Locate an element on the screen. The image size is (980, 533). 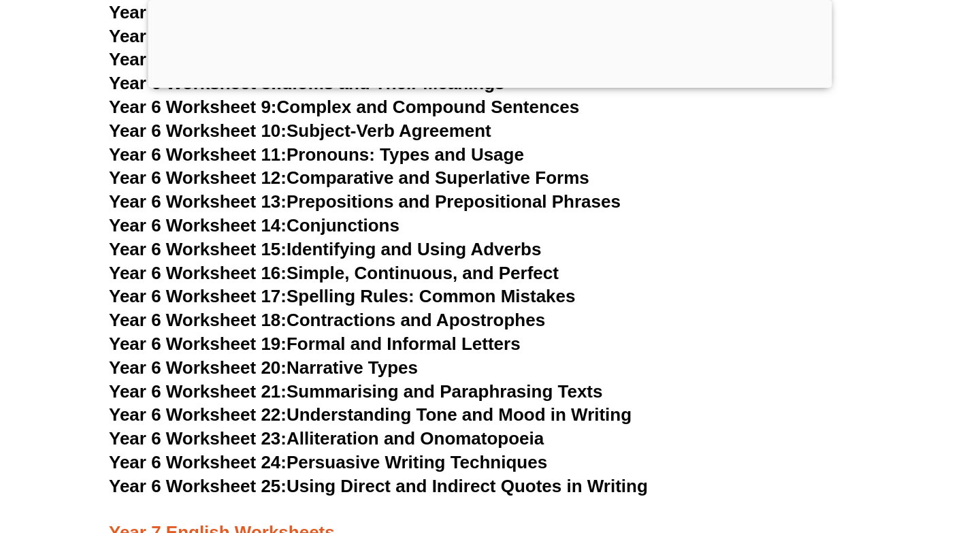
span: Year 6 Worksheet 24: is located at coordinates (197, 462).